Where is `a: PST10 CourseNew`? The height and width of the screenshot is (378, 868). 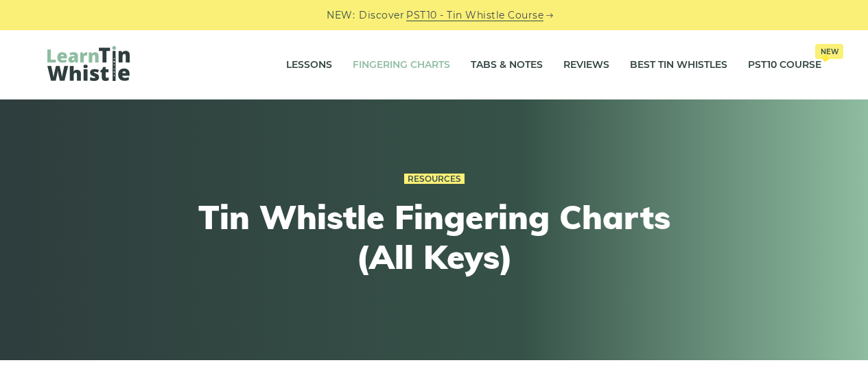
a: PST10 CourseNew is located at coordinates (785, 66).